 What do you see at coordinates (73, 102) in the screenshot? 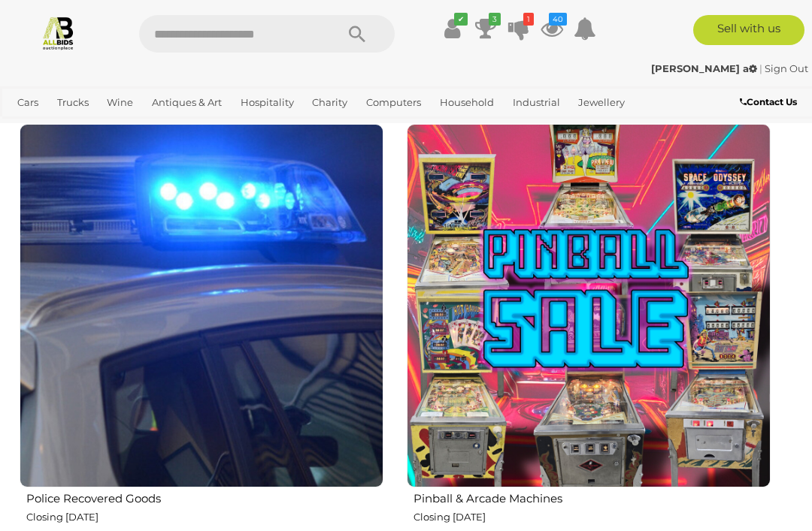
I see `a: Trucks` at bounding box center [73, 102].